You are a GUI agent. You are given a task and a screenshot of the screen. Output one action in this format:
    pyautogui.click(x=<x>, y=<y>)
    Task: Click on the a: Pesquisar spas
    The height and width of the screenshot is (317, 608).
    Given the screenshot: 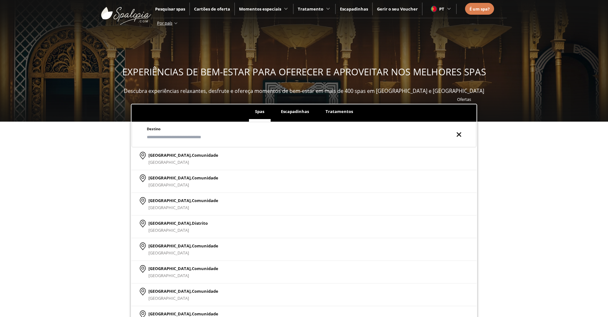 What is the action you would take?
    pyautogui.click(x=170, y=9)
    